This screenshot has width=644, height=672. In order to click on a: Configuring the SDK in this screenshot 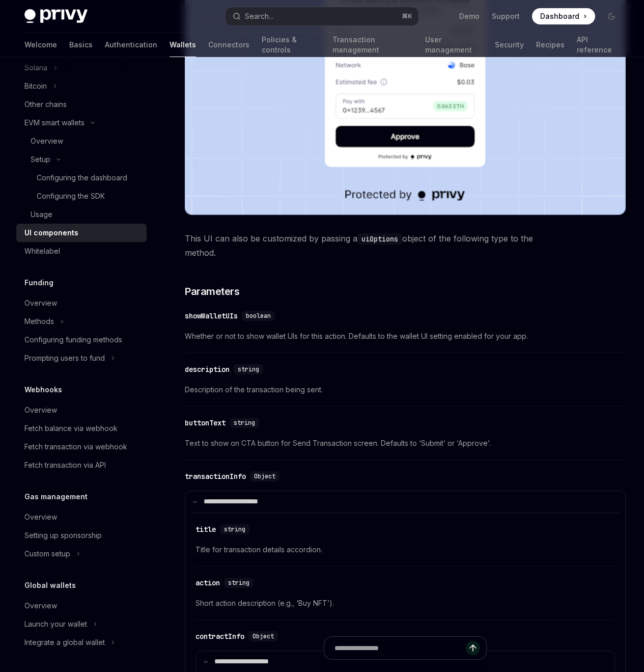, I will do `click(82, 196)`.